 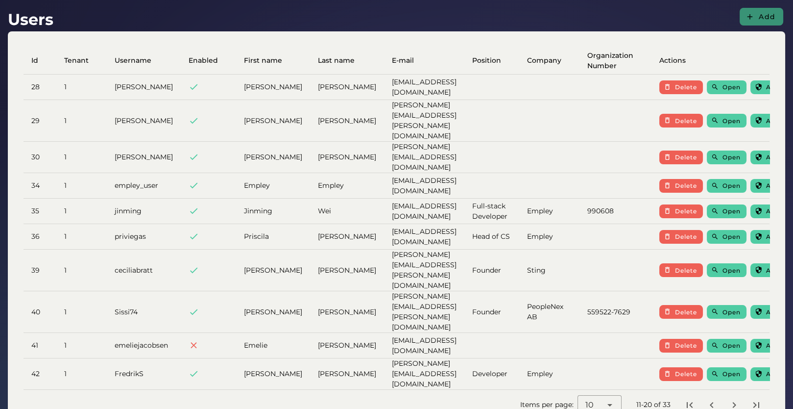 I want to click on span: Username, so click(x=133, y=60).